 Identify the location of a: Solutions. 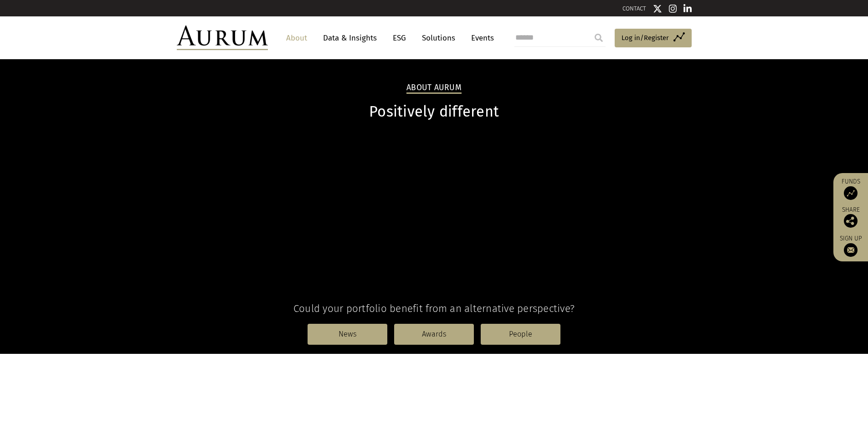
(438, 38).